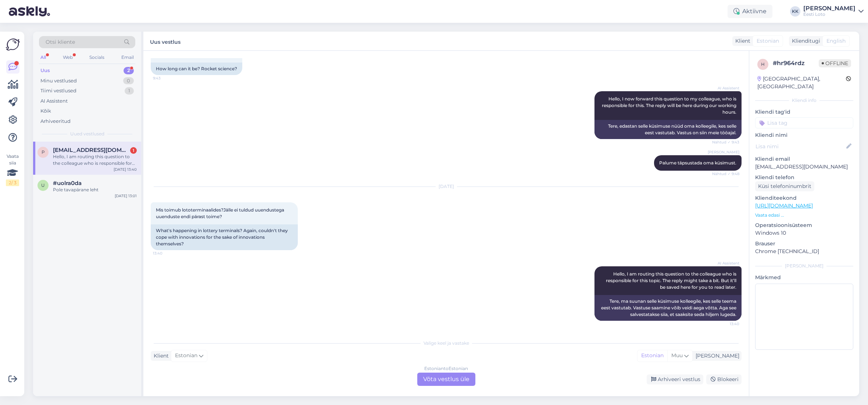 This screenshot has width=868, height=405. I want to click on div: Küsi telefoninumbrit, so click(785, 186).